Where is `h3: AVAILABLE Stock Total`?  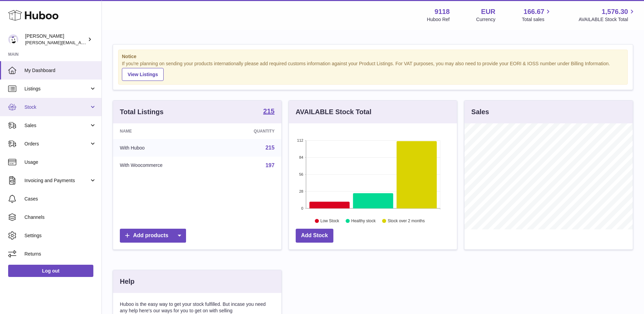
h3: AVAILABLE Stock Total is located at coordinates (333, 112).